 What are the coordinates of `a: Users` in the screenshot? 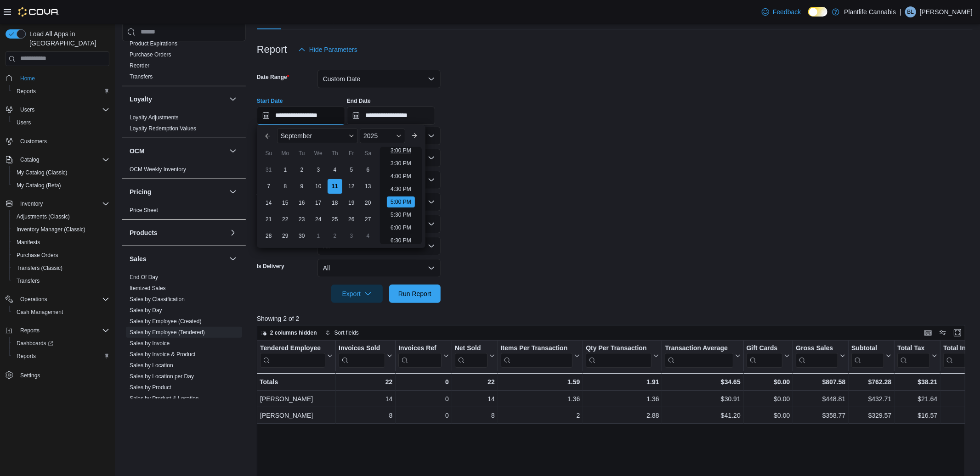 It's located at (23, 123).